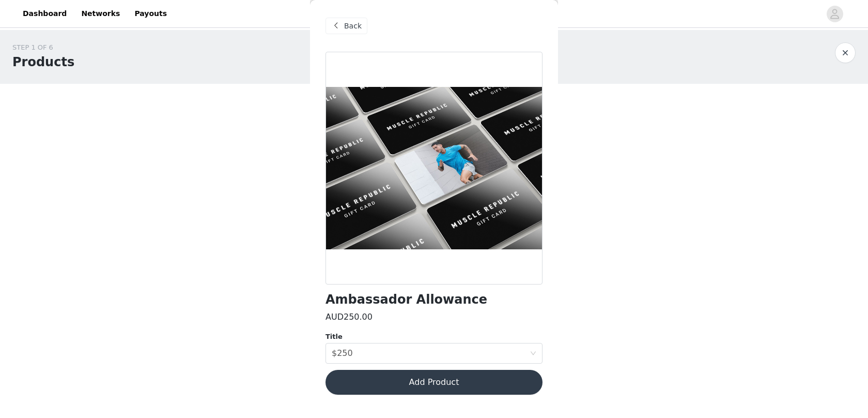 This screenshot has height=418, width=868. Describe the element at coordinates (101, 14) in the screenshot. I see `a: Networks` at that location.